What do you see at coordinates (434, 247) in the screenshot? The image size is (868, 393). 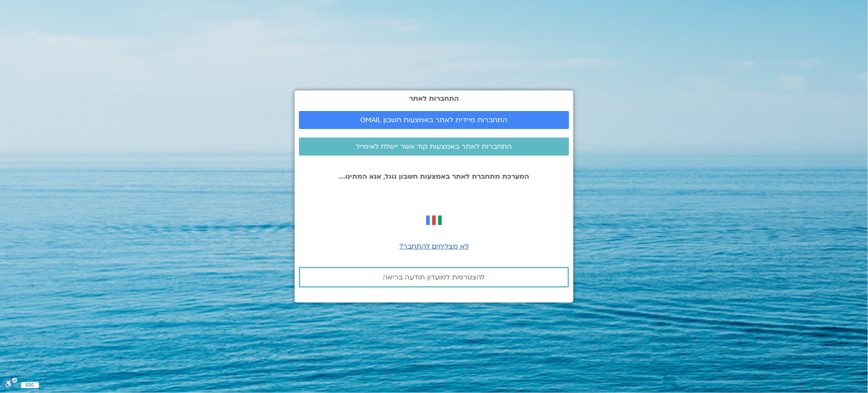 I see `a: לא מצליחים להתחבר?` at bounding box center [434, 247].